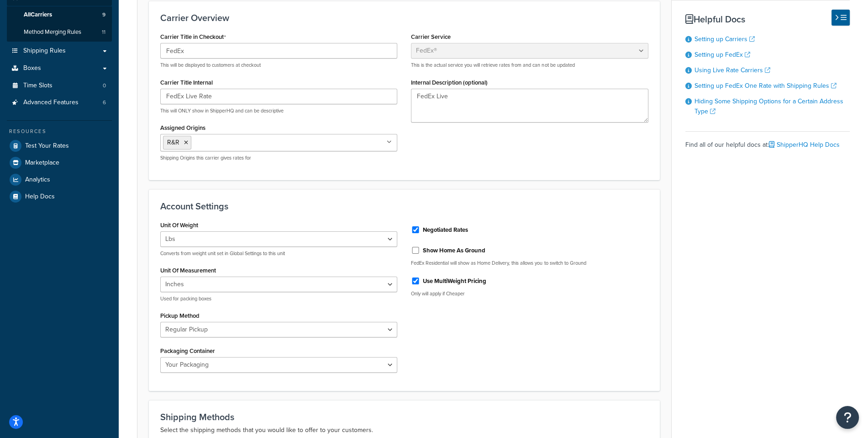 This screenshot has height=438, width=868. What do you see at coordinates (183, 128) in the screenshot?
I see `label: Assigned Origins` at bounding box center [183, 128].